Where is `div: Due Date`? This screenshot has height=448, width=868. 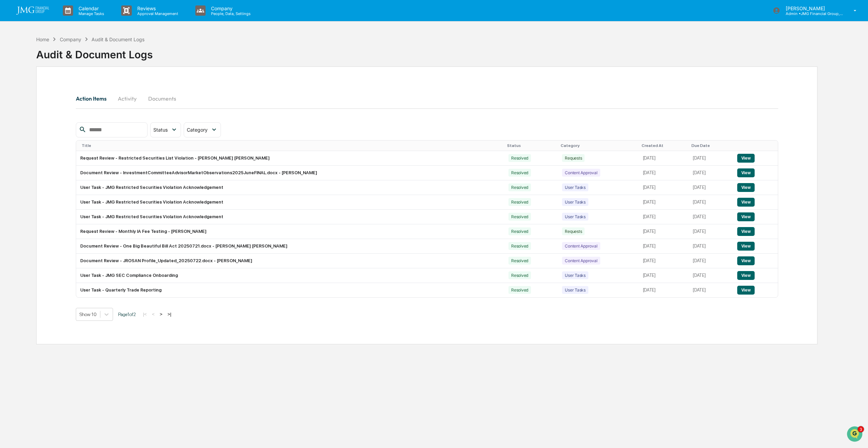 div: Due Date is located at coordinates (711, 146).